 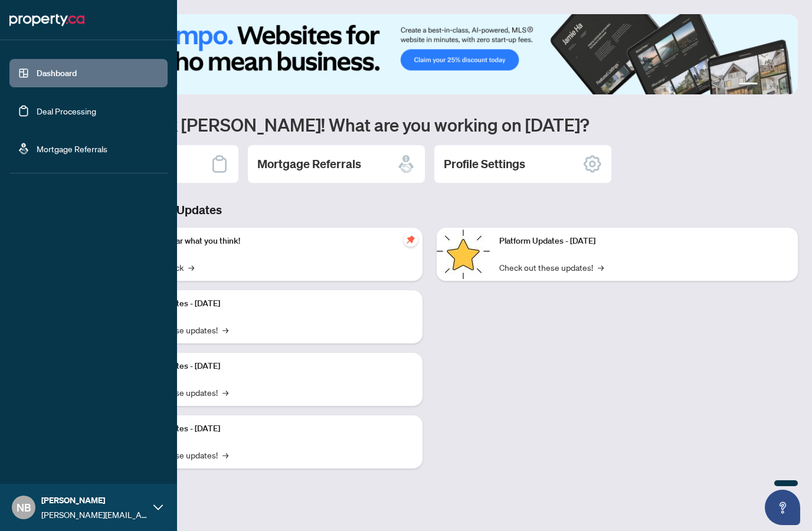 What do you see at coordinates (484, 164) in the screenshot?
I see `h2: Profile Settings` at bounding box center [484, 164].